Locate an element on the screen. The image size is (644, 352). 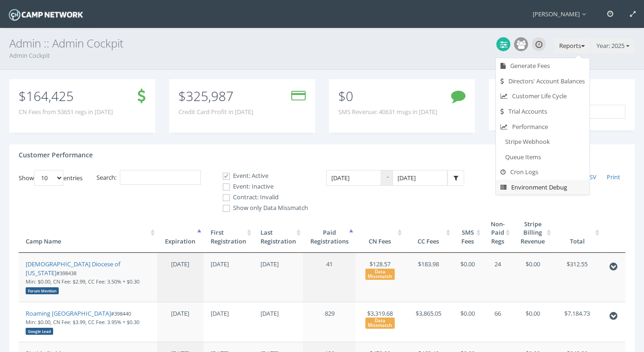
th: Total: activate to sort column ascending is located at coordinates (577, 233).